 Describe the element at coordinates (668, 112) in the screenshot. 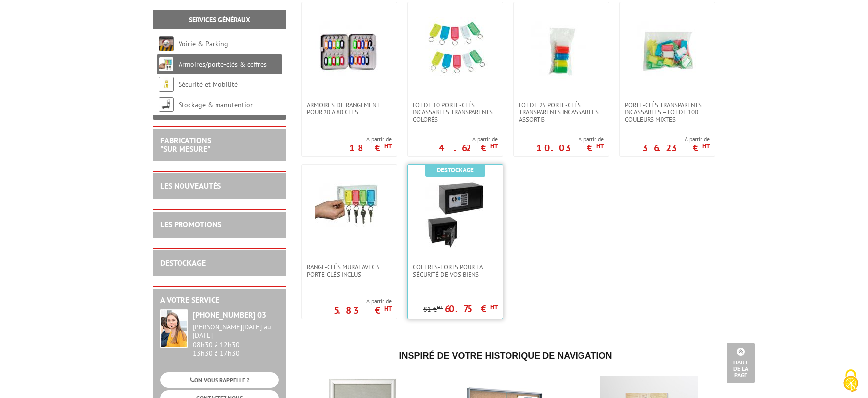

I see `a: Porte-clés transparents incassables – Lot de 100 couleurs mixtes` at that location.